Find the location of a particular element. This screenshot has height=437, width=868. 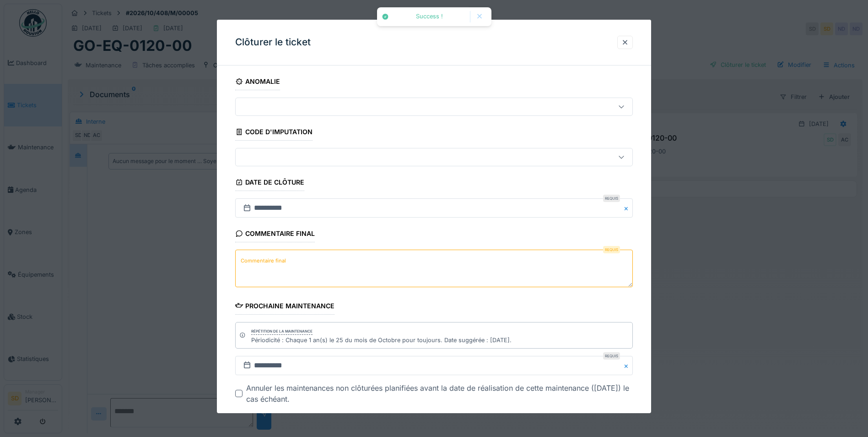

h3: Clôturer le ticket is located at coordinates (273, 42).